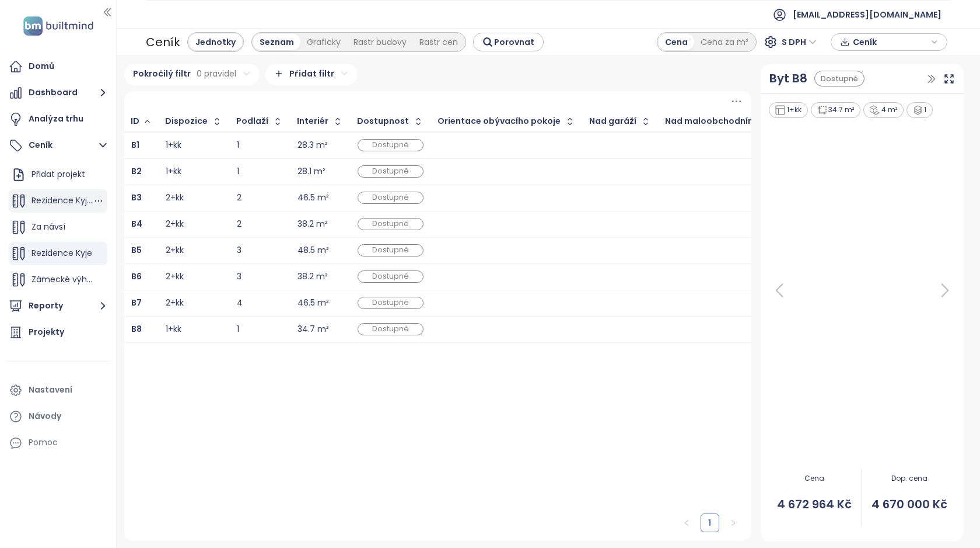  I want to click on div: Přidat projekt, so click(58, 175).